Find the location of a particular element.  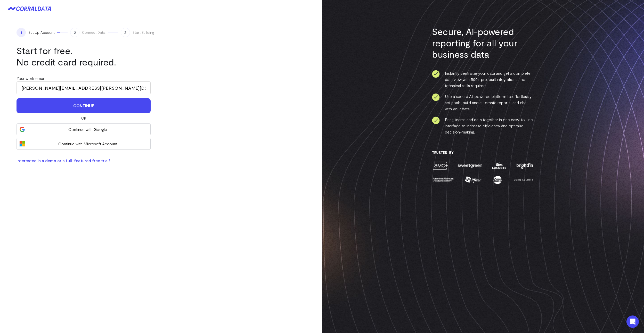

h1: Start for free. No credit card required. is located at coordinates (83, 56).